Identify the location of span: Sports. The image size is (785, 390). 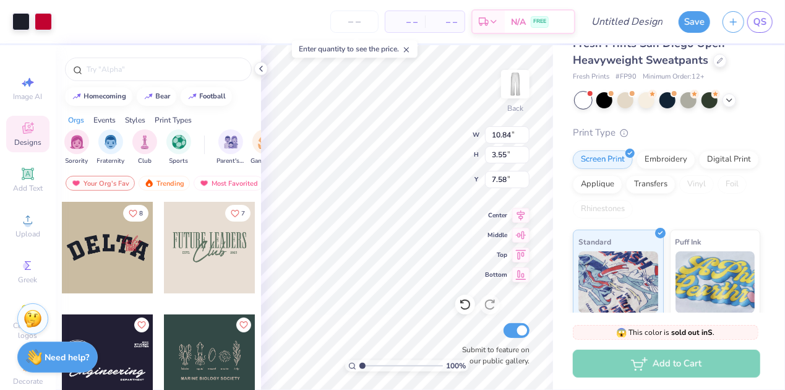
(179, 161).